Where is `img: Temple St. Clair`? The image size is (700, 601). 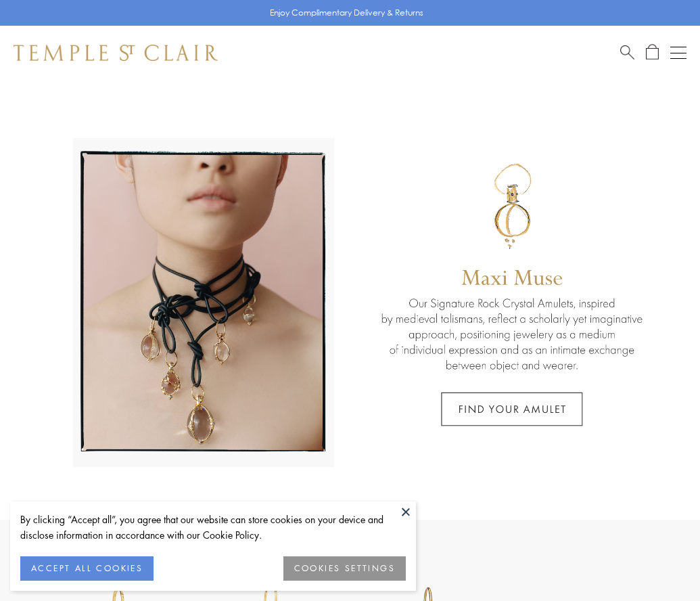
img: Temple St. Clair is located at coordinates (116, 53).